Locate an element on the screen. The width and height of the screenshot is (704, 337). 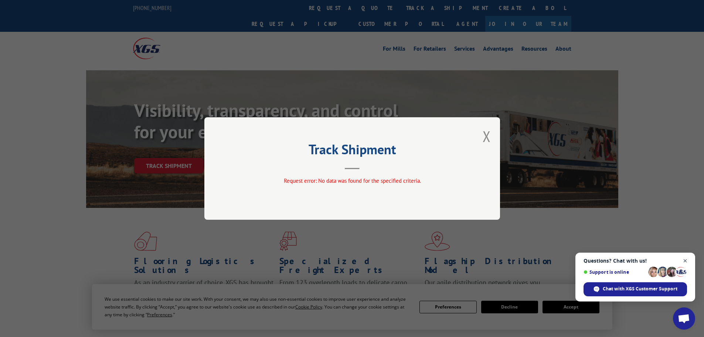
span: Support is online is located at coordinates (615, 272).